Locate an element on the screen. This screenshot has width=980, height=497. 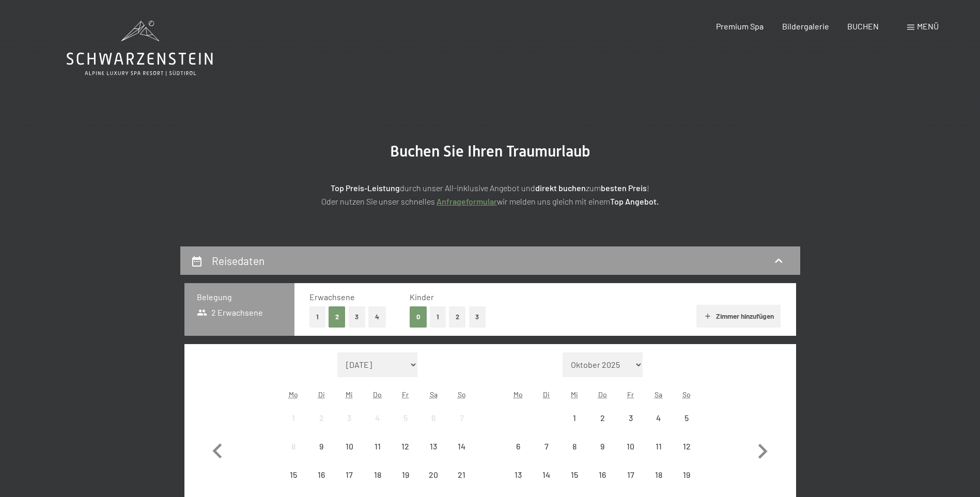
div: 2 is located at coordinates (603, 427).